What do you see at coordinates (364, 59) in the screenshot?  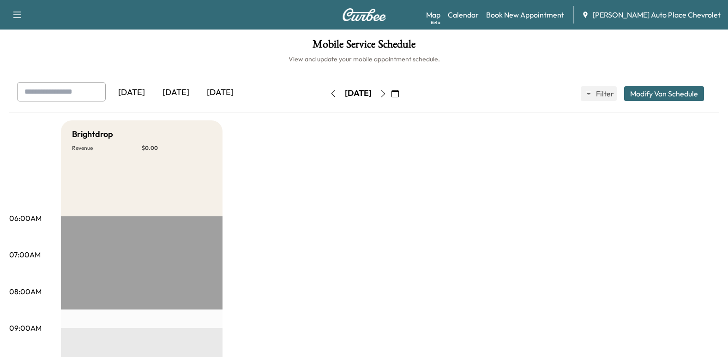 I see `h6: View and update your mobile appointment schedule.` at bounding box center [364, 59].